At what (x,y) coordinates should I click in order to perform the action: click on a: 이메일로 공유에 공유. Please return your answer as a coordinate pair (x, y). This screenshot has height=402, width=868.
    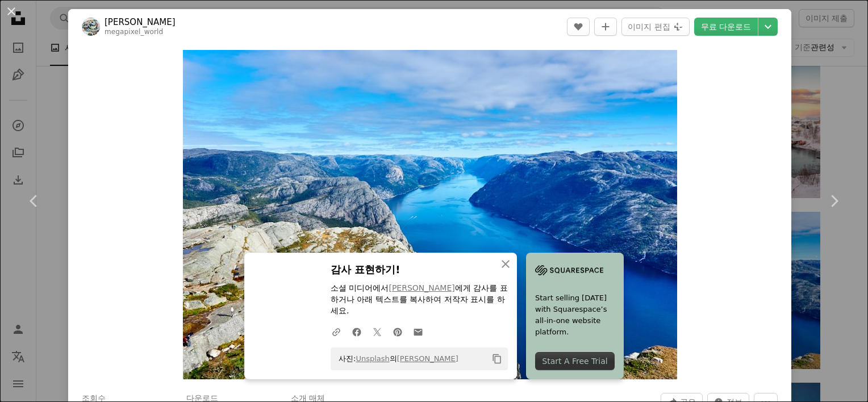
    Looking at the image, I should click on (418, 332).